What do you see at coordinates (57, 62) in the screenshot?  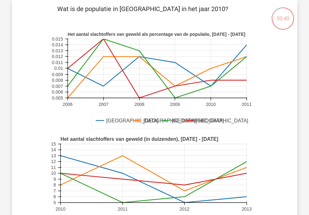 I see `text: 0.011` at bounding box center [57, 62].